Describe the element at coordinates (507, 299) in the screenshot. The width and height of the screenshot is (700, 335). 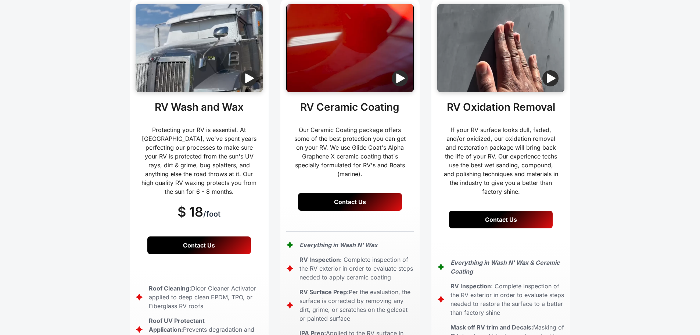
I see `strong: : Complete inspection of the RV exterior in order to evaluate steps needed to restore the surface...` at that location.